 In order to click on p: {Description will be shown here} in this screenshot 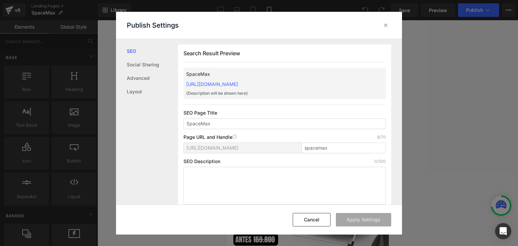, I will do `click(274, 93)`.